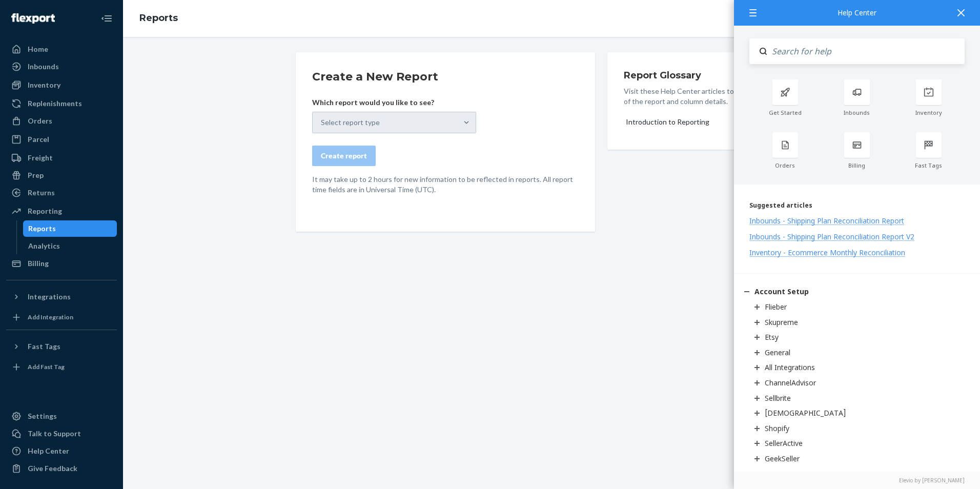  What do you see at coordinates (61, 140) in the screenshot?
I see `a: Parcel` at bounding box center [61, 140].